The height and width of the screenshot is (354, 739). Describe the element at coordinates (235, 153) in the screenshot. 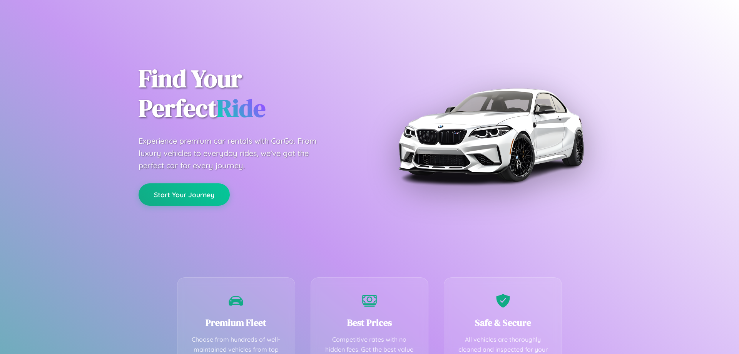

I see `p: Experience premium car rentals with CarGo. From luxury vehicles to everyday rides, we've got the ...` at that location.